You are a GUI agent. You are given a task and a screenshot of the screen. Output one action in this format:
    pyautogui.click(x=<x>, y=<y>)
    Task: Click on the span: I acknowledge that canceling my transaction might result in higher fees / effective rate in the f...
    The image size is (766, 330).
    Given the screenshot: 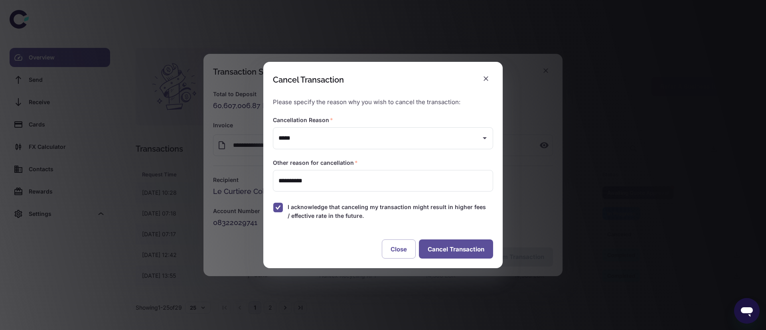 What is the action you would take?
    pyautogui.click(x=387, y=211)
    